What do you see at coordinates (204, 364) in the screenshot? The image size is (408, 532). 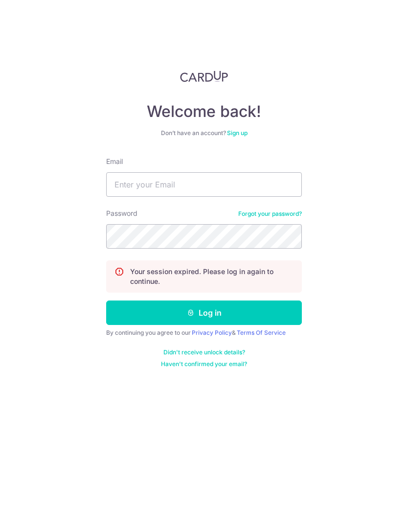 I see `a: Haven't confirmed your email?` at bounding box center [204, 364].